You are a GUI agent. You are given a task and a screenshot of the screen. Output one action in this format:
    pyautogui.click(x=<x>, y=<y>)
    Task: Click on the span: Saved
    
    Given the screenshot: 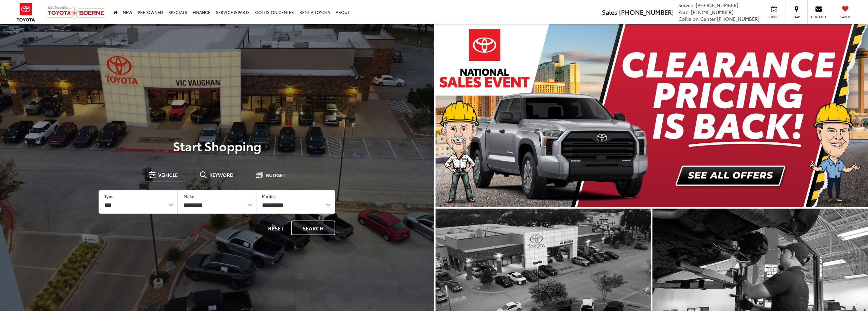 What is the action you would take?
    pyautogui.click(x=846, y=17)
    